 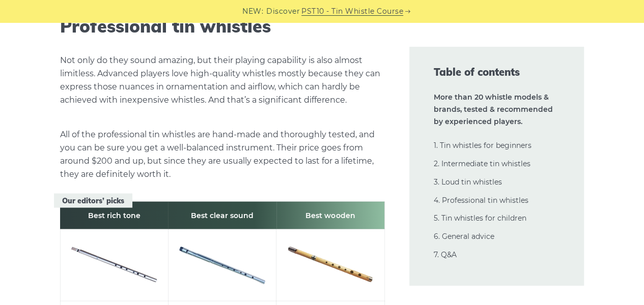 What do you see at coordinates (222, 263) in the screenshot?
I see `img: Burke Tin Whistle Preview` at bounding box center [222, 263].